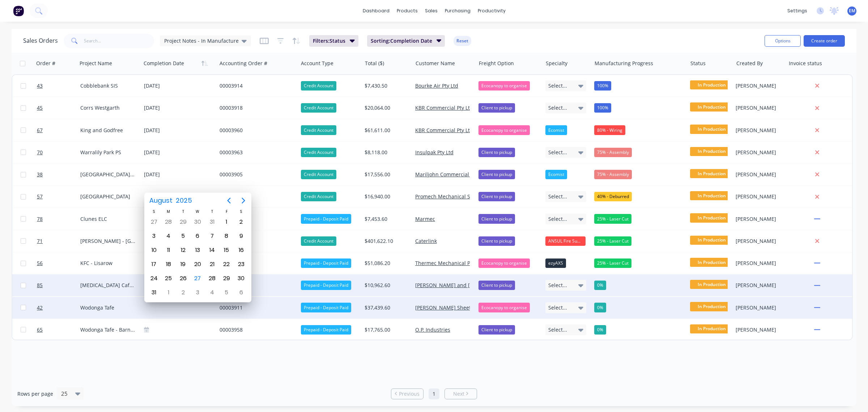  I want to click on span: 71, so click(40, 241).